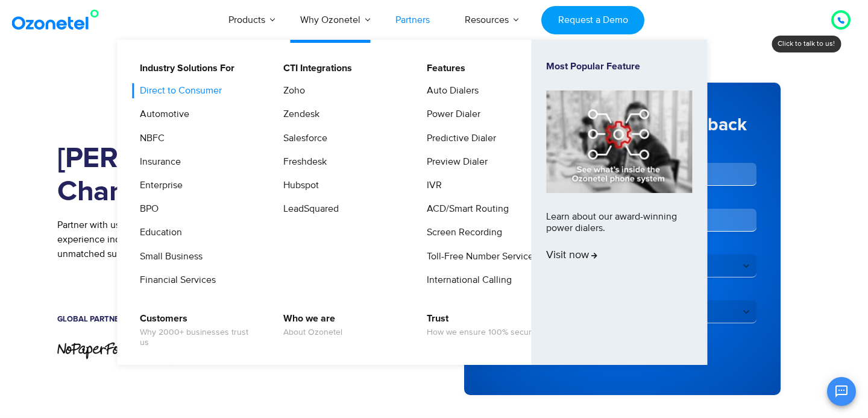 This screenshot has height=418, width=868. Describe the element at coordinates (842, 392) in the screenshot. I see `button: Open chat` at that location.